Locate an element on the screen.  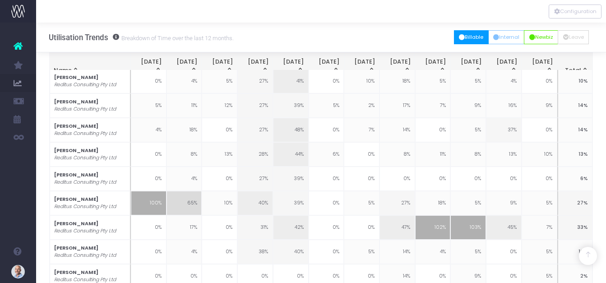
td: 40% is located at coordinates (291, 252).